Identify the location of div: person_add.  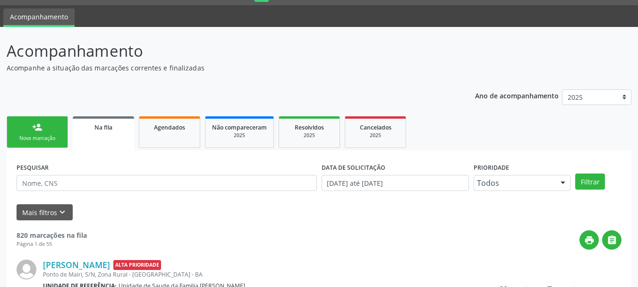
(37, 127).